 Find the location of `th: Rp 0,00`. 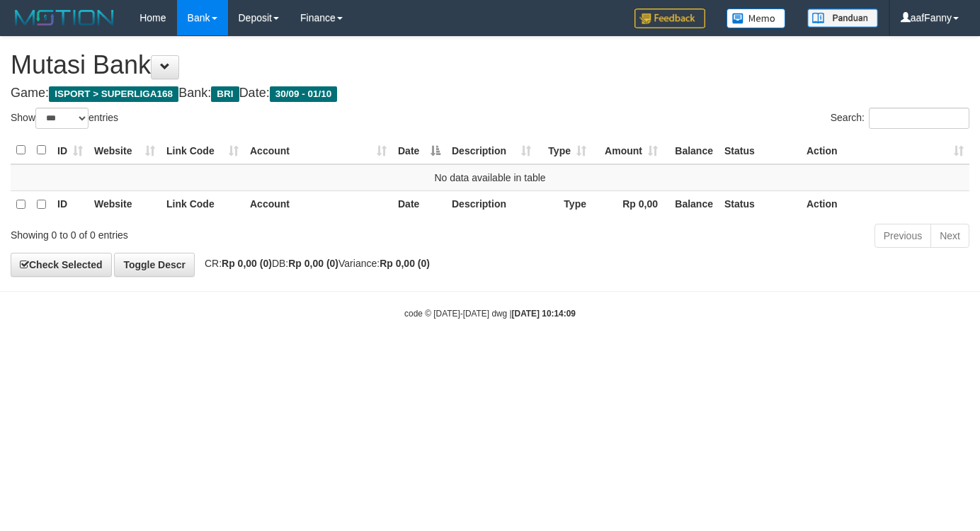

th: Rp 0,00 is located at coordinates (627, 204).